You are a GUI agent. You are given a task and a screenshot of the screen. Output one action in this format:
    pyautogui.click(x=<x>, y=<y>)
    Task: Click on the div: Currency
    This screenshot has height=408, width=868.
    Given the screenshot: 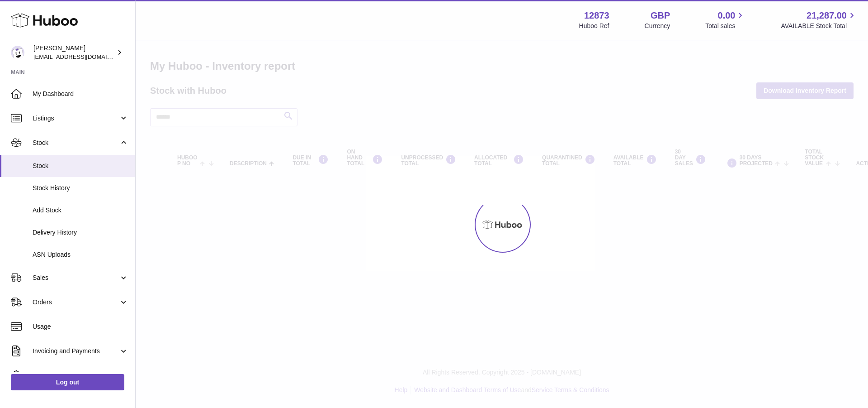 What is the action you would take?
    pyautogui.click(x=658, y=26)
    